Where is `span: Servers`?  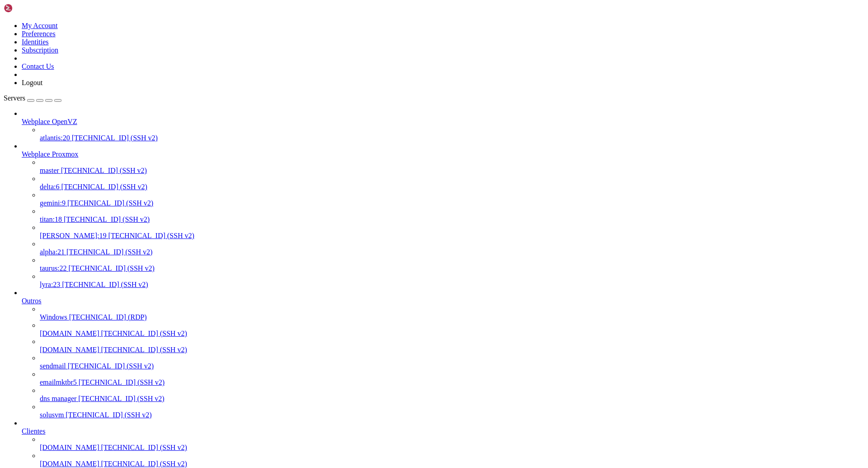 span: Servers is located at coordinates (15, 97).